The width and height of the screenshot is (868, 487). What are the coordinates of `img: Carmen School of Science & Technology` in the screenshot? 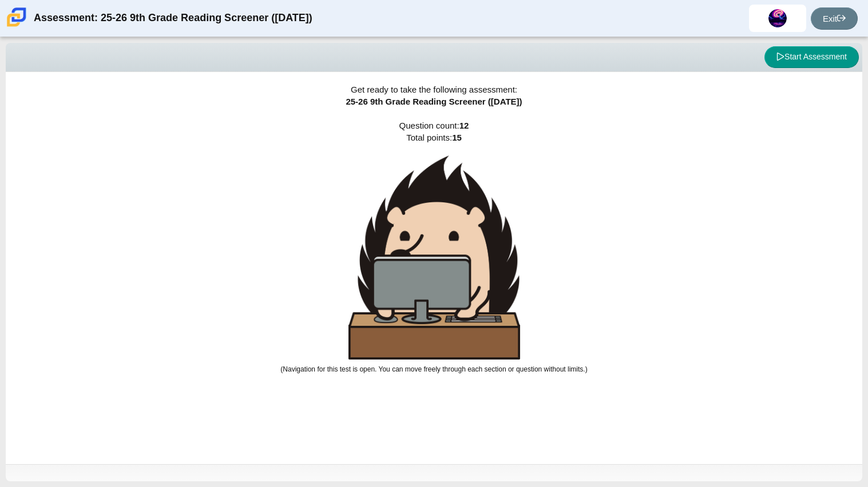 It's located at (17, 17).